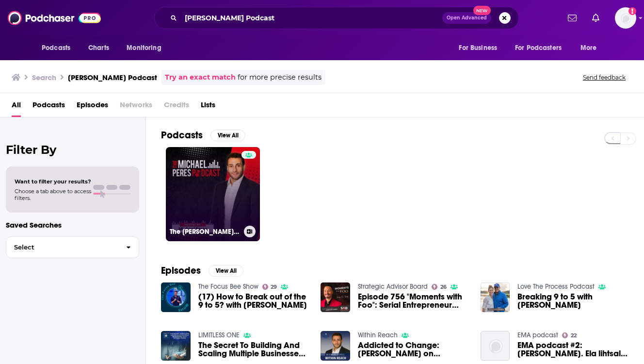  What do you see at coordinates (556, 286) in the screenshot?
I see `a: Love The Process Podcast` at bounding box center [556, 286].